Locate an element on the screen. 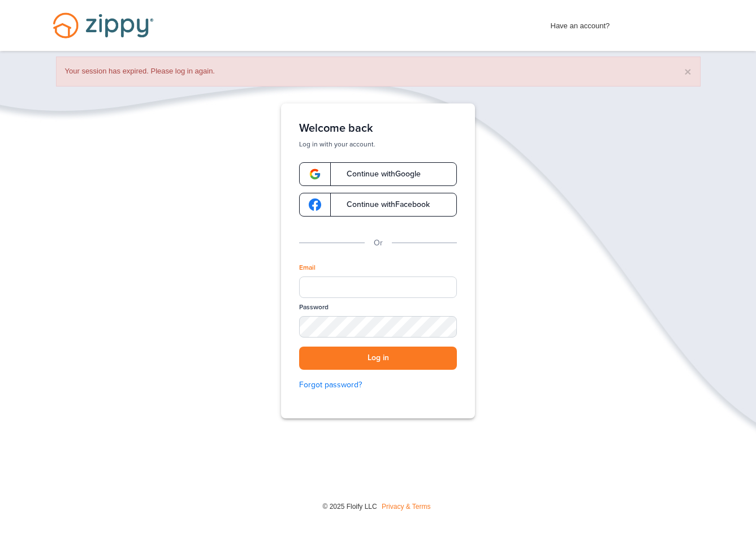  button: Log in is located at coordinates (377, 358).